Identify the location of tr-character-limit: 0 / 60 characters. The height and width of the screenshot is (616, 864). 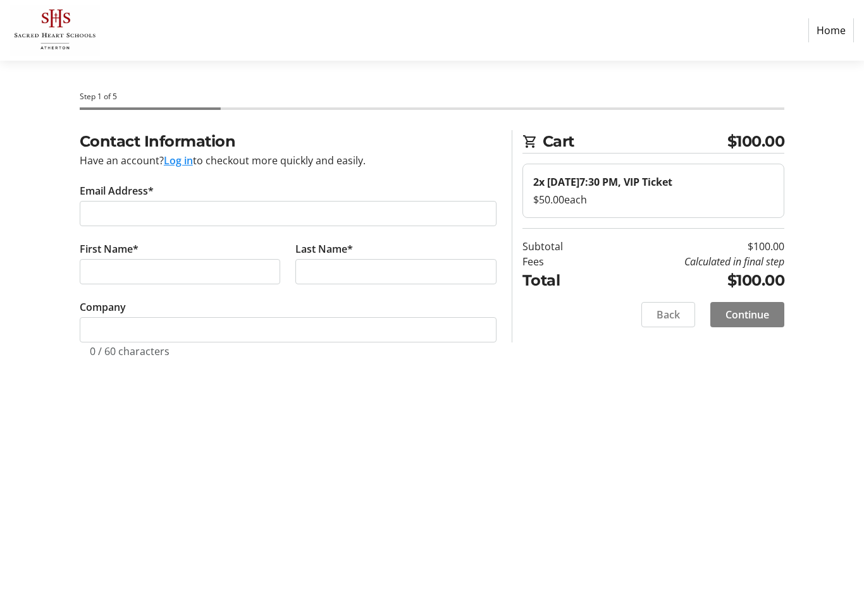
(130, 351).